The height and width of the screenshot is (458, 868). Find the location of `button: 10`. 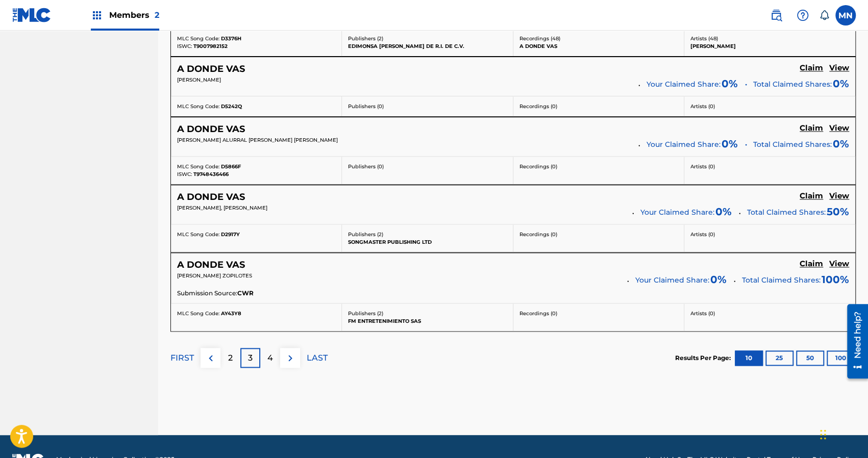

button: 10 is located at coordinates (749, 358).